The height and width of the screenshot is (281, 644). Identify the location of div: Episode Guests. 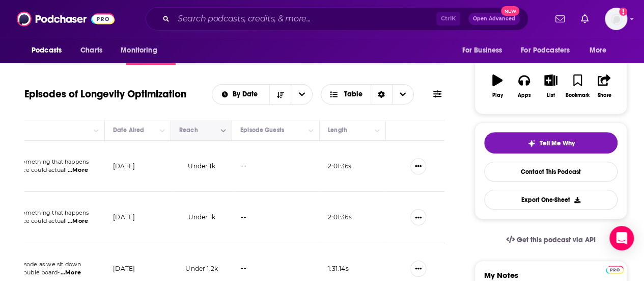
(262, 130).